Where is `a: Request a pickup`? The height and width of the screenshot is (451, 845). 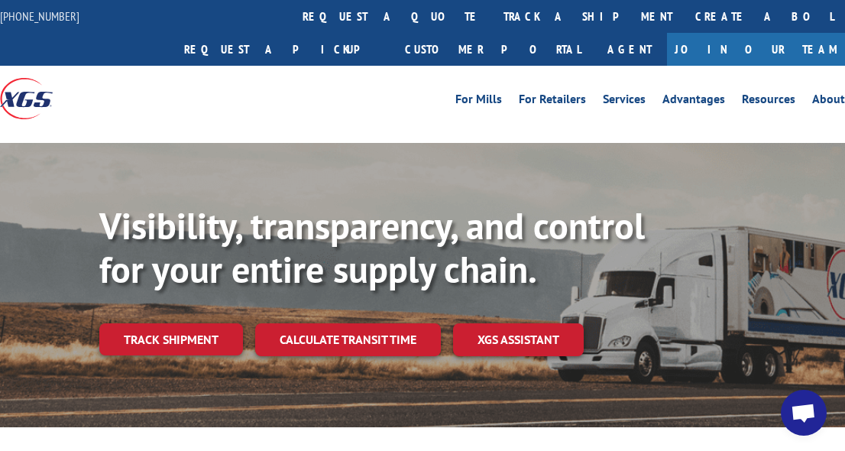
a: Request a pickup is located at coordinates (283, 49).